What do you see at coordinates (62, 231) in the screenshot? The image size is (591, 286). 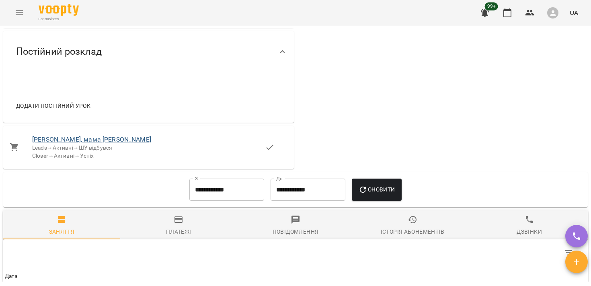 I see `div: Заняття` at bounding box center [62, 231].